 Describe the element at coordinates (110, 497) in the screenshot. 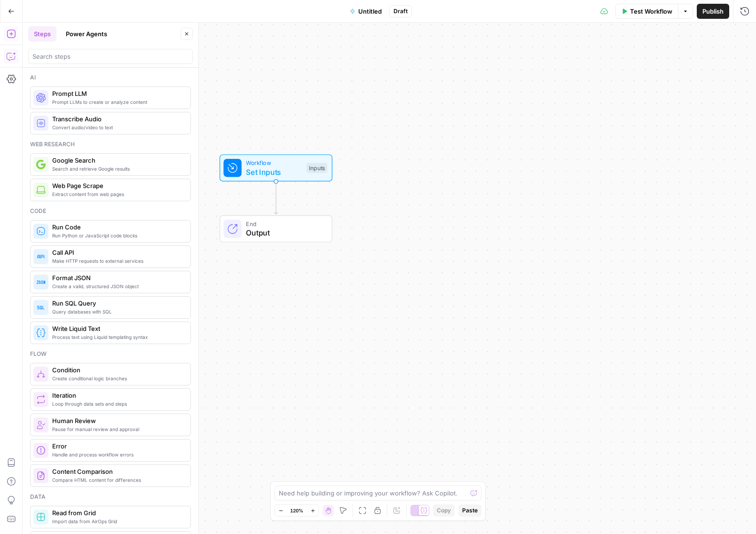

I see `div: Data` at that location.